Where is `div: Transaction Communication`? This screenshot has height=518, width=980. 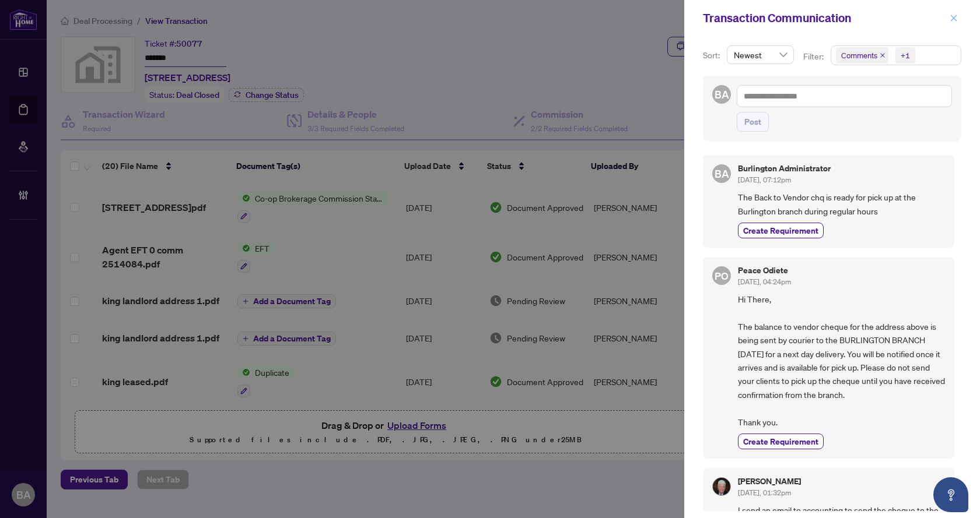
div: Transaction Communication is located at coordinates (824, 18).